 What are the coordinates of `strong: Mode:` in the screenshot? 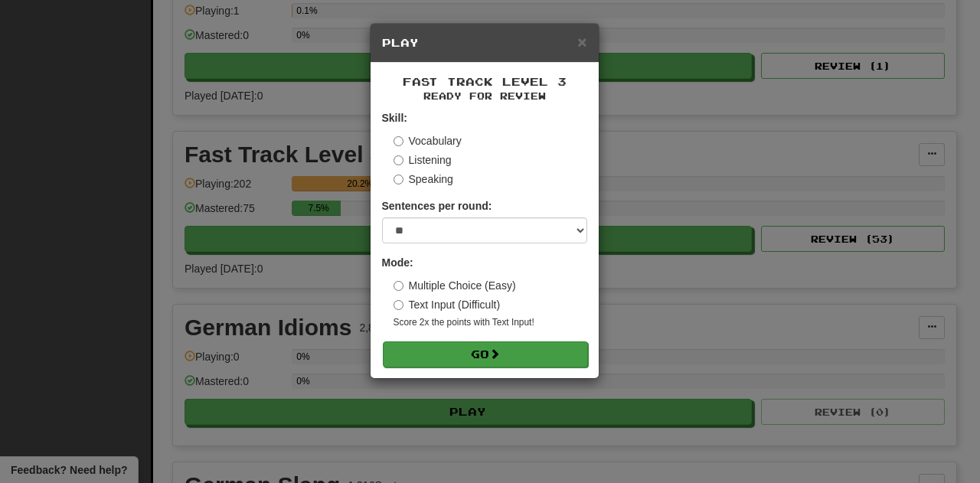 It's located at (397, 263).